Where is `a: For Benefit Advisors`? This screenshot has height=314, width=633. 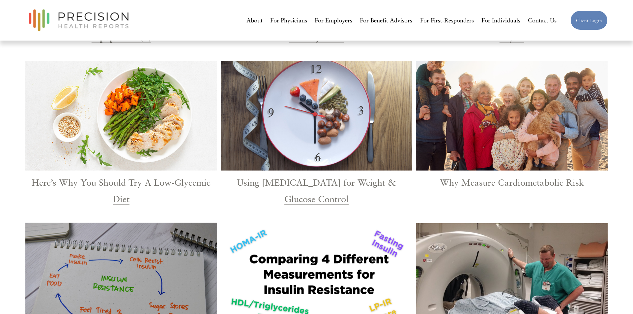
a: For Benefit Advisors is located at coordinates (386, 20).